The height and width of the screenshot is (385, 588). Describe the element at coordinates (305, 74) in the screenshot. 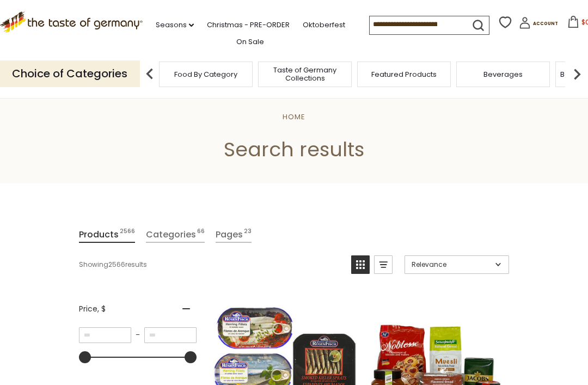

I see `span: Taste of Germany Collections` at that location.